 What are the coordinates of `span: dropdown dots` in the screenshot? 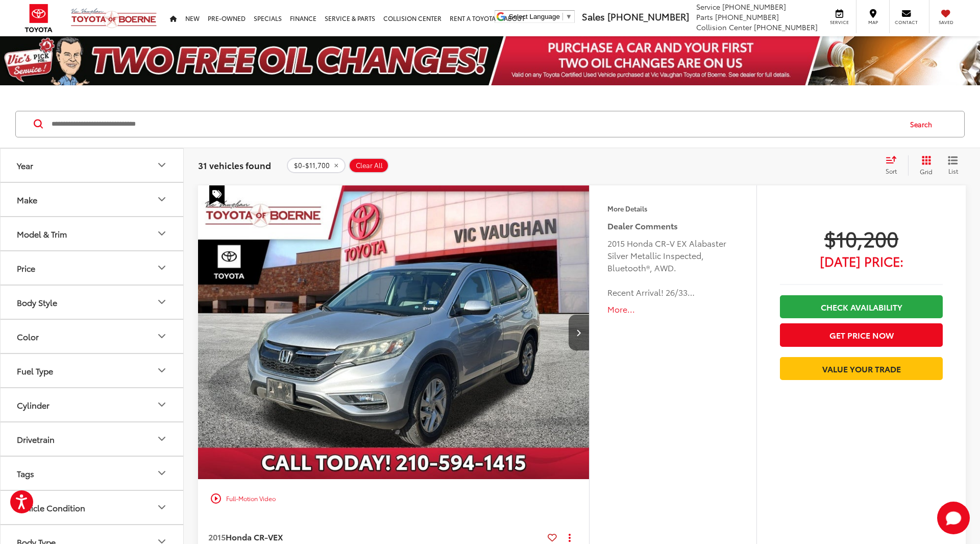 It's located at (570, 537).